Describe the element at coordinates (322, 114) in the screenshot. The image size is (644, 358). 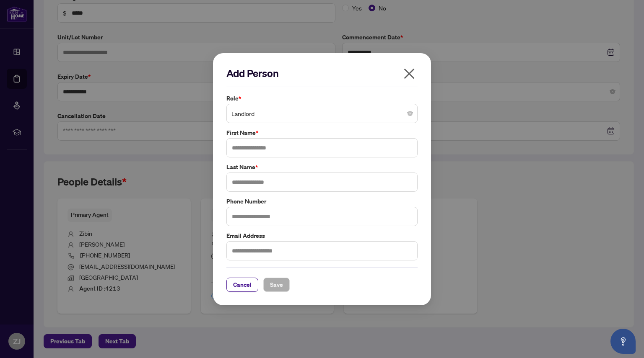
I see `span: Landlord` at that location.